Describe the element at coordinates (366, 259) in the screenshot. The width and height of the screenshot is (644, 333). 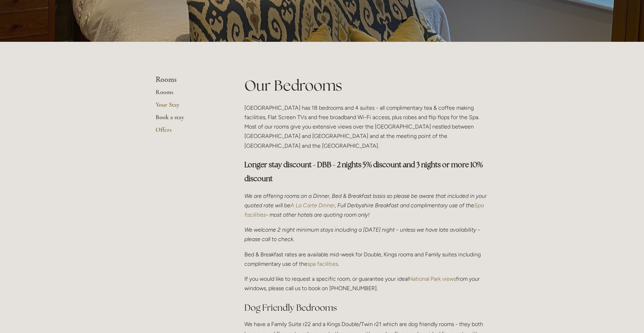
I see `p: Bed & Breakfast rates are available mid-week for Double, Kings rooms and Family suites including ...` at that location.